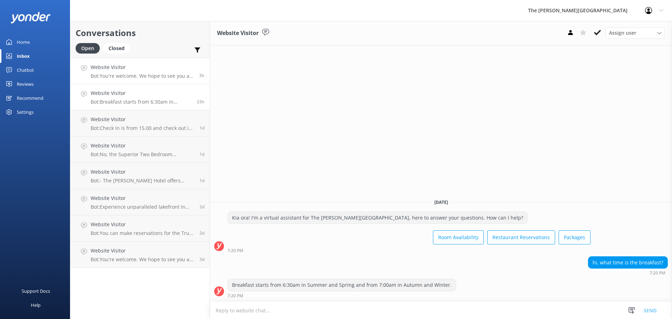 This screenshot has width=672, height=319. Describe the element at coordinates (202, 259) in the screenshot. I see `span: Aug 26 2025 02:12pm (UTC +12:00) Pacific/Auckland` at that location.